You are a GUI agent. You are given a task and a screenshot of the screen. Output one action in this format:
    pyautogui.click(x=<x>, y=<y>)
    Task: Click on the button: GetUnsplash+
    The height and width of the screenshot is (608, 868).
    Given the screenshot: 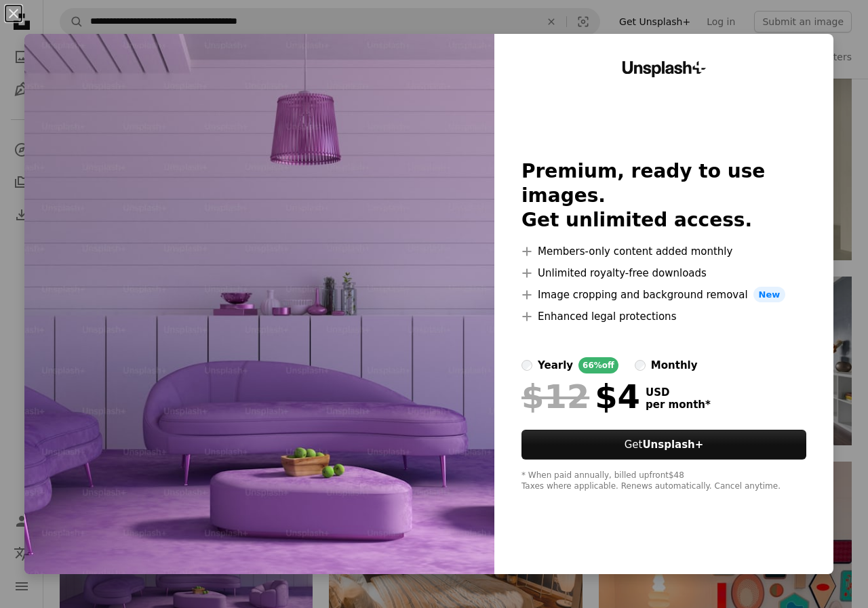 What is the action you would take?
    pyautogui.click(x=664, y=445)
    